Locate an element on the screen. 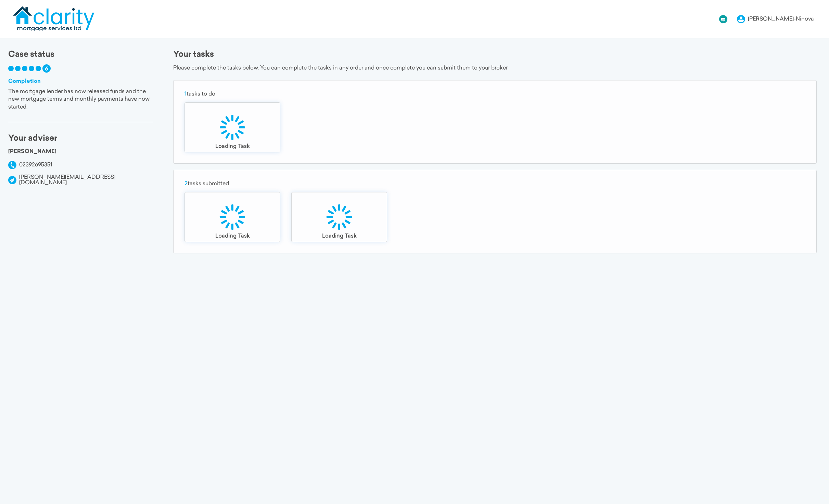  div: Please complete the tasks below. You can complete the tasks in any order and once complete you ca... is located at coordinates (495, 68).